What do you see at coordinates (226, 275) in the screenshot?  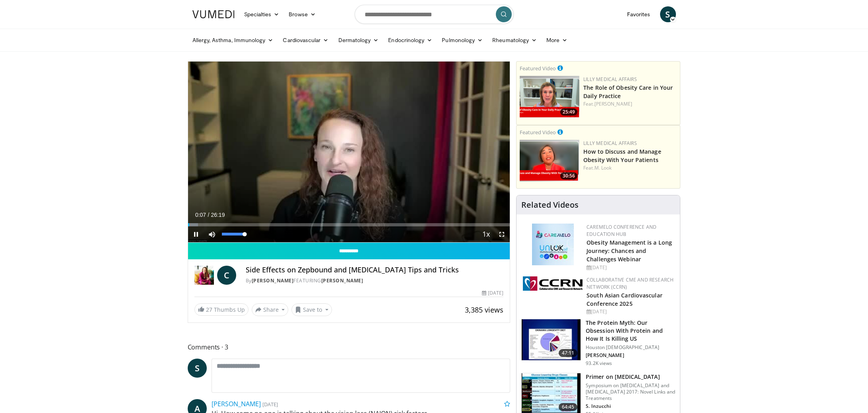 I see `span: C` at bounding box center [226, 275].